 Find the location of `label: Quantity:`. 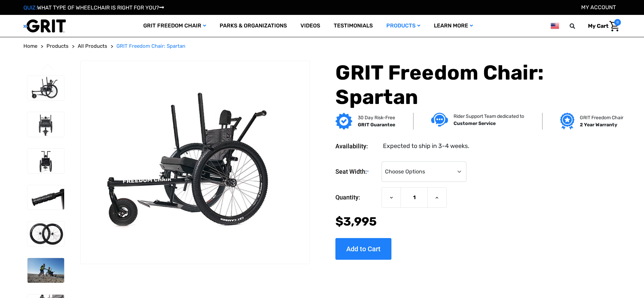

label: Quantity: is located at coordinates (357, 197).